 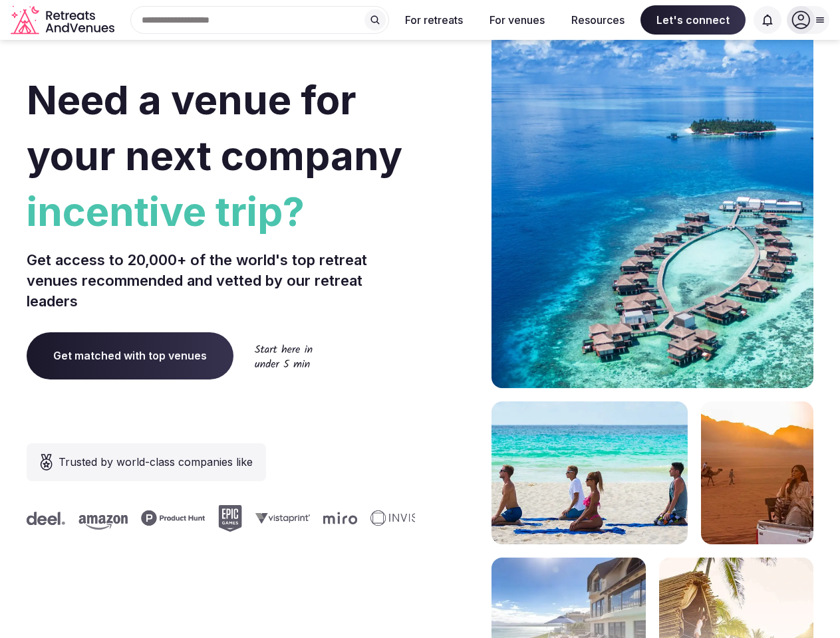 I want to click on span: Get matched with top venues, so click(x=129, y=356).